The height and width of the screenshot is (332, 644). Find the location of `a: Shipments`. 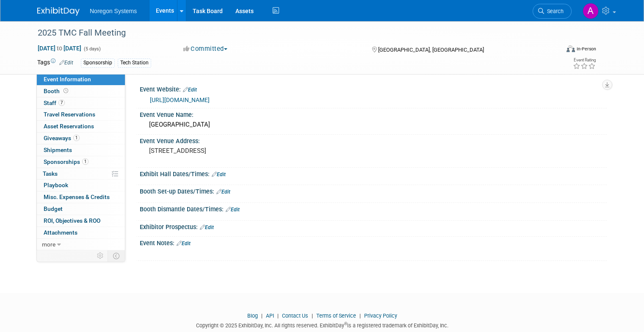

a: Shipments is located at coordinates (81, 150).